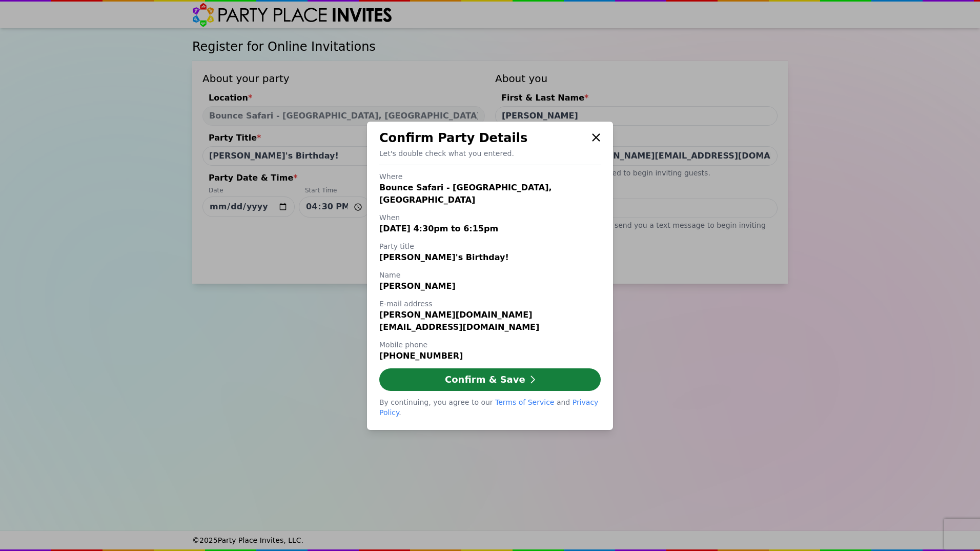 This screenshot has width=980, height=551. Describe the element at coordinates (490, 217) in the screenshot. I see `h3: When` at that location.